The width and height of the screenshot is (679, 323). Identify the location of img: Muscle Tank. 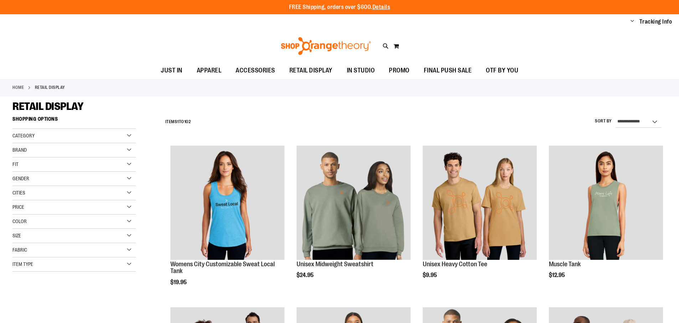
(606, 203).